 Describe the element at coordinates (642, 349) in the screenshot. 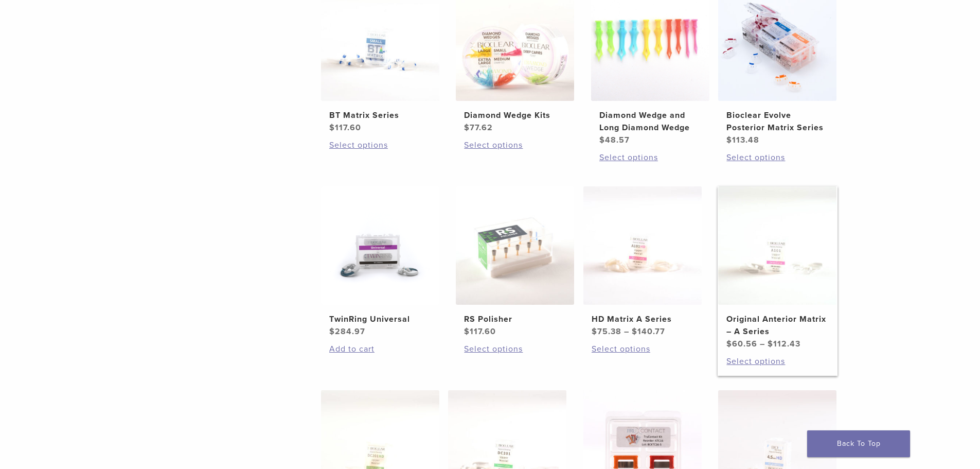

I see `a: Select options for “HD Matrix A Series”` at that location.